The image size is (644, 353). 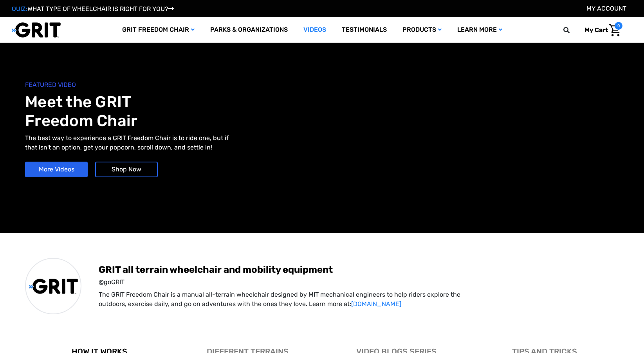 I want to click on span: @goGRIT, so click(x=358, y=282).